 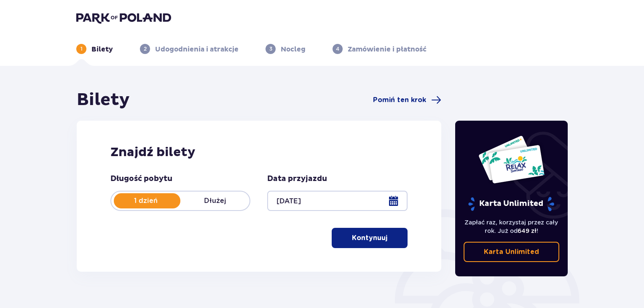 What do you see at coordinates (379, 49) in the screenshot?
I see `div: 4Zamówienie i płatność` at bounding box center [379, 49].